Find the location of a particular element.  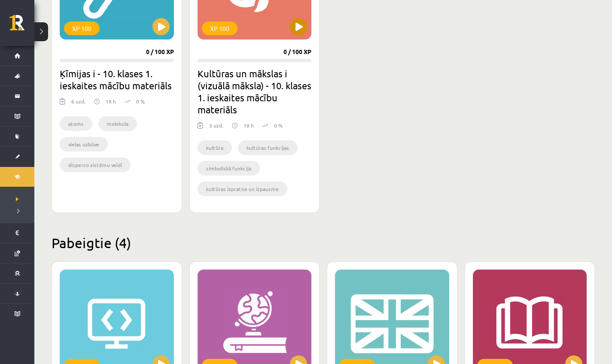

div: 6 uzd. is located at coordinates (78, 104).